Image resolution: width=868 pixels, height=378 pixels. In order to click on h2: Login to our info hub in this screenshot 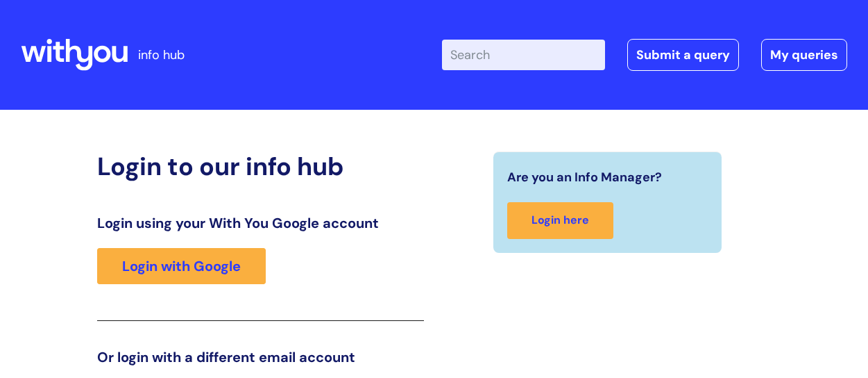, I will do `click(260, 166)`.